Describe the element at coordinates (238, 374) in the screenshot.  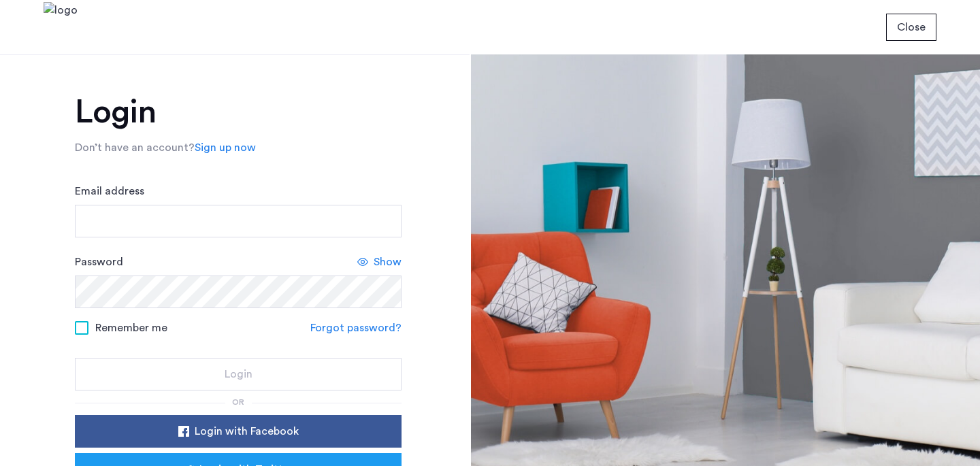
I see `span: Login` at that location.